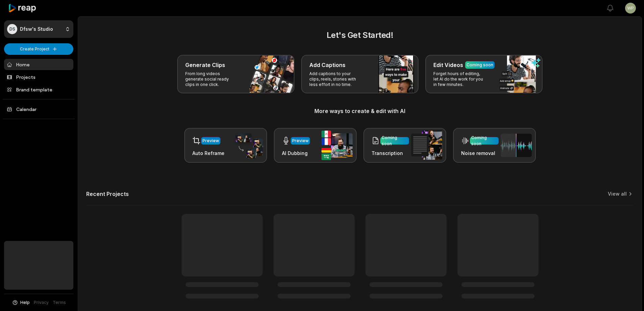 This screenshot has width=644, height=311. Describe the element at coordinates (205, 65) in the screenshot. I see `h3: Generate Clips` at that location.